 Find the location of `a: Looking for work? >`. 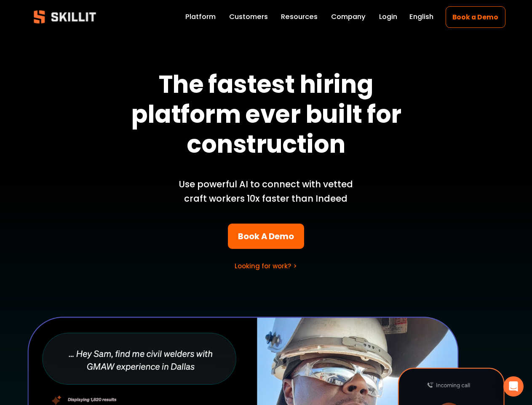

a: Looking for work? > is located at coordinates (266, 266).